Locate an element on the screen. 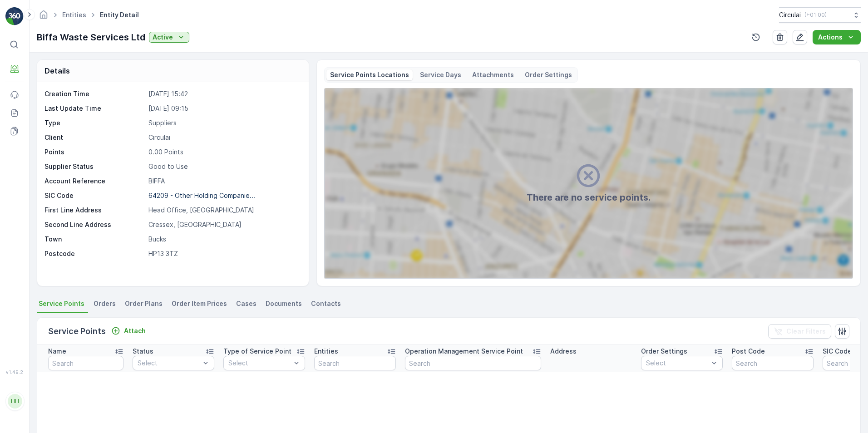 The width and height of the screenshot is (868, 433). p: HP13 3TZ is located at coordinates (224, 254).